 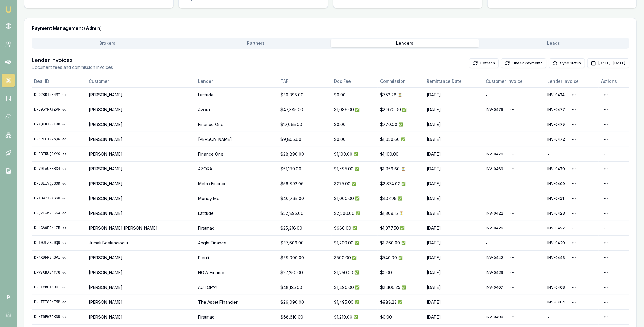 I want to click on button: Sync Status, so click(x=567, y=63).